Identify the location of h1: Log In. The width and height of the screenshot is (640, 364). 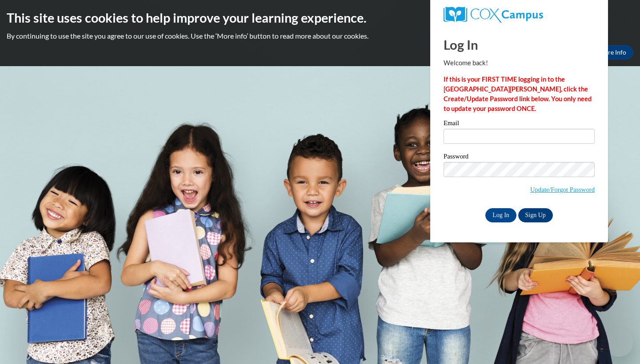
(519, 45).